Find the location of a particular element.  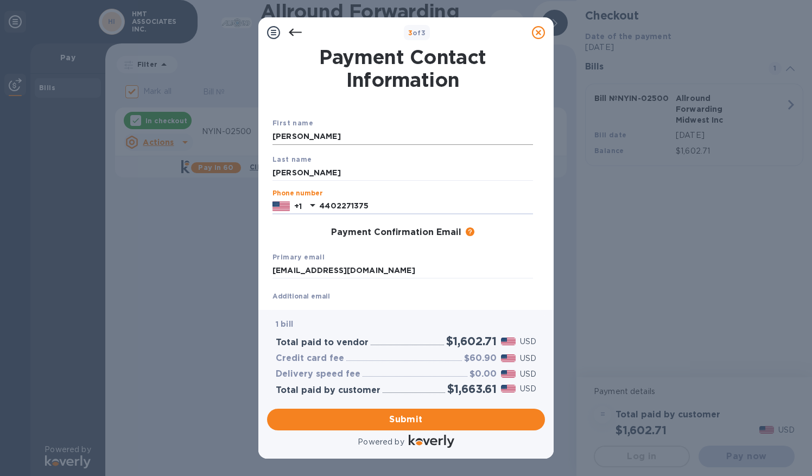

b: Primary email is located at coordinates (299, 257).